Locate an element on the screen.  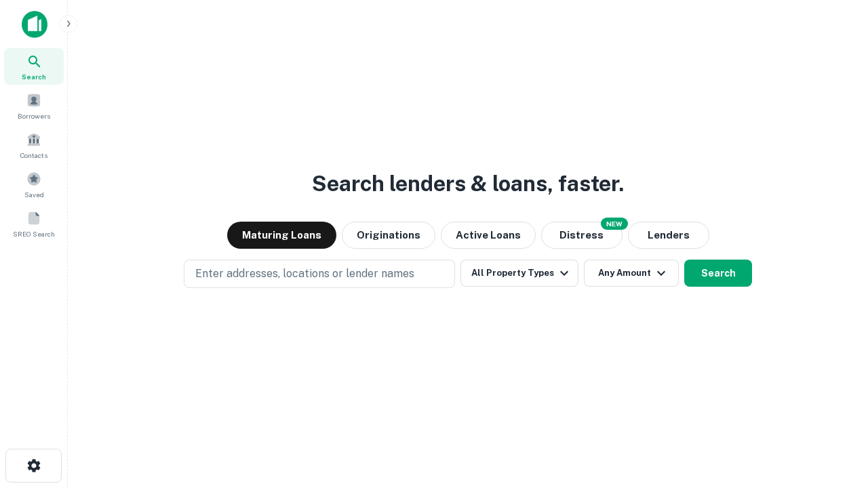
a: Borrowers is located at coordinates (34, 106).